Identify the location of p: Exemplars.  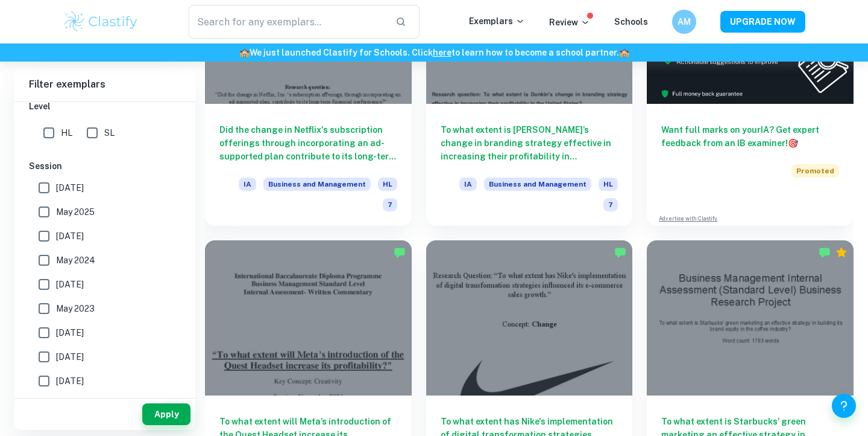
(497, 21).